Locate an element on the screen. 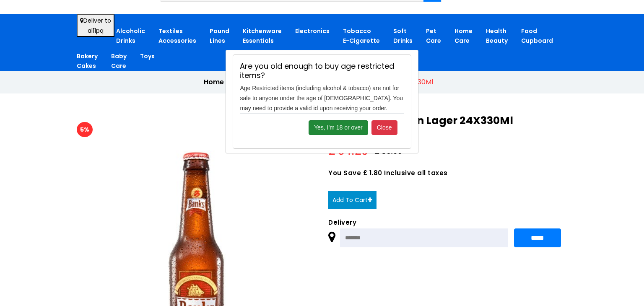  a: BakeryCakes is located at coordinates (87, 61).